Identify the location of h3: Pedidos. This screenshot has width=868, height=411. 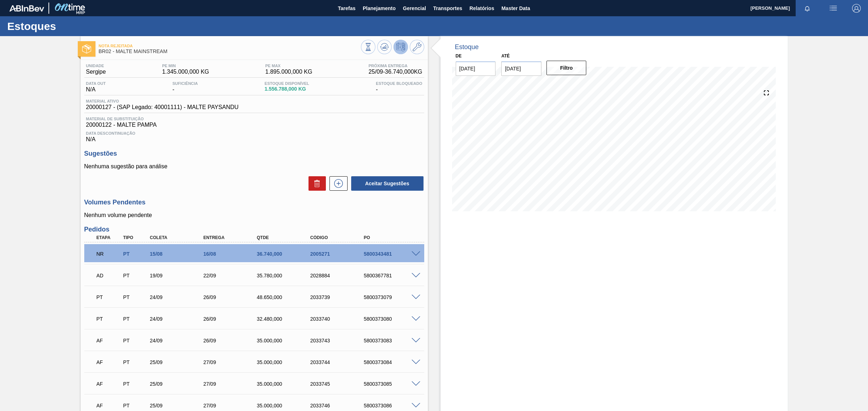
(254, 229).